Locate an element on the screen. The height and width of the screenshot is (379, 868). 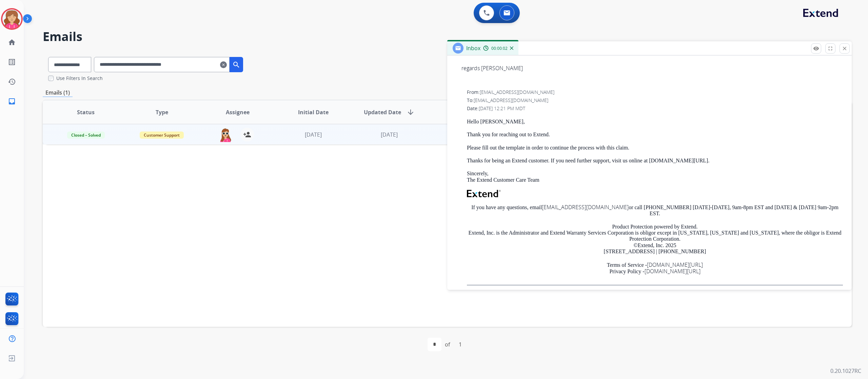
div: of is located at coordinates (447, 345).